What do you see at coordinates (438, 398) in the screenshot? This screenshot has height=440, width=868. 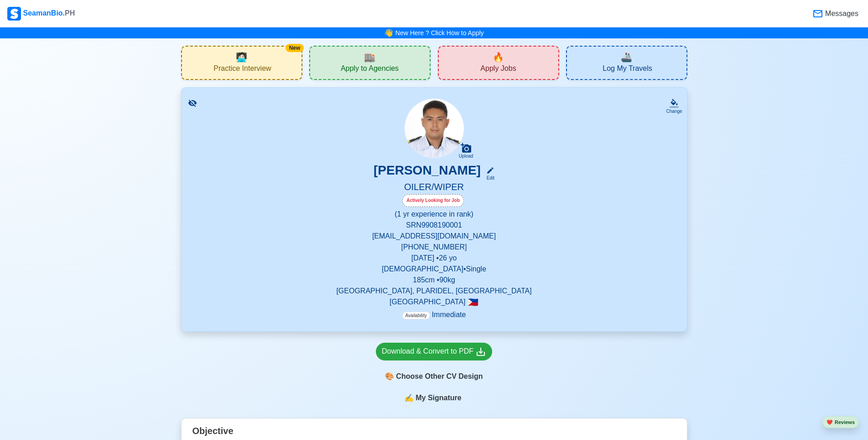 I see `span: My Signature` at bounding box center [438, 398].